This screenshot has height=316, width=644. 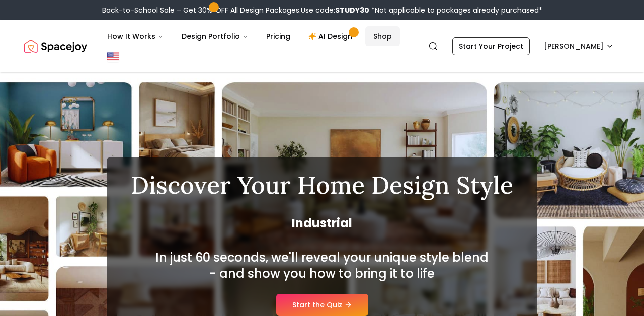 I want to click on a: Spacejoy, so click(x=55, y=46).